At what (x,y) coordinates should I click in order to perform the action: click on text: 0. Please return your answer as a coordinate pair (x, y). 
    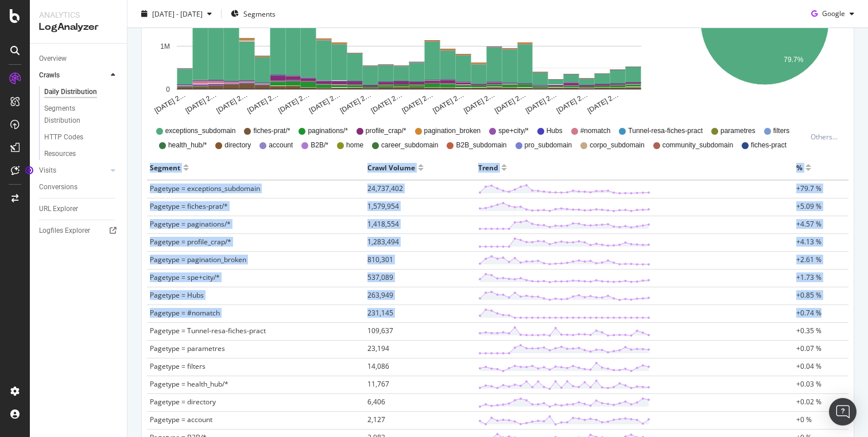
    Looking at the image, I should click on (168, 89).